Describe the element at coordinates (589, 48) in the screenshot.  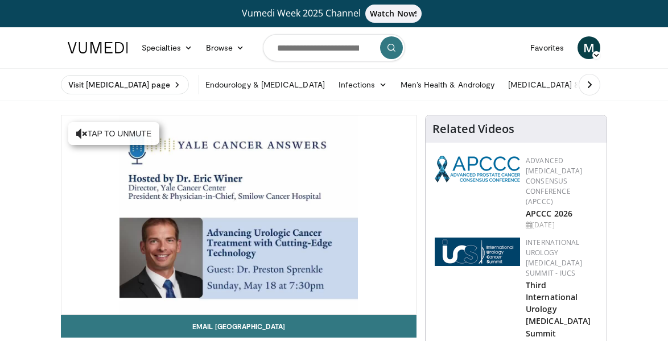
I see `span: M` at that location.